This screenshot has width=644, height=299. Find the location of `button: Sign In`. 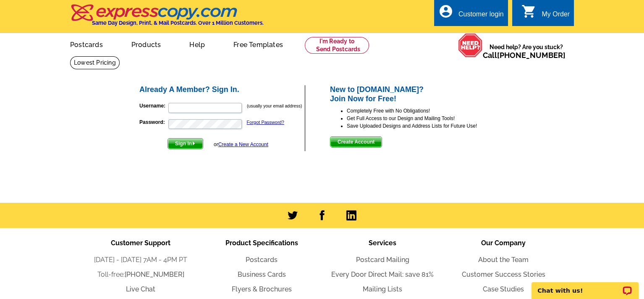

button: Sign In is located at coordinates (185, 144).